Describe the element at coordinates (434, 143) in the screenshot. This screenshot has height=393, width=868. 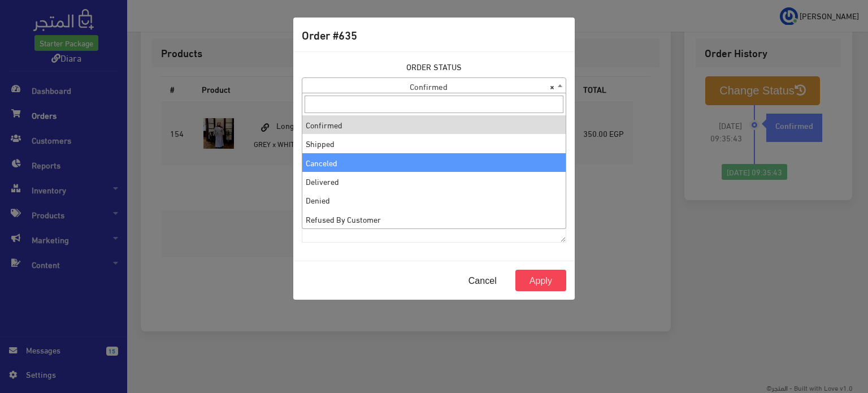
I see `li: Shipped` at that location.